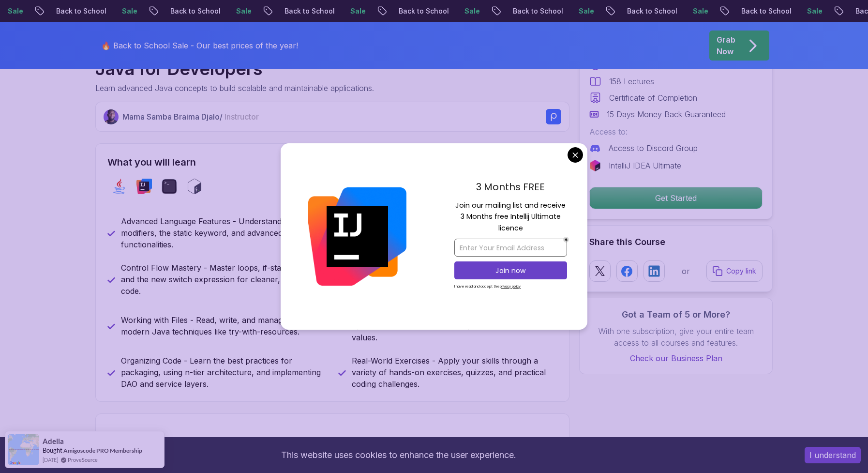  I want to click on p: Working with Files - Read, write, and manage files using modern Java techniques like try-with-res..., so click(223, 326).